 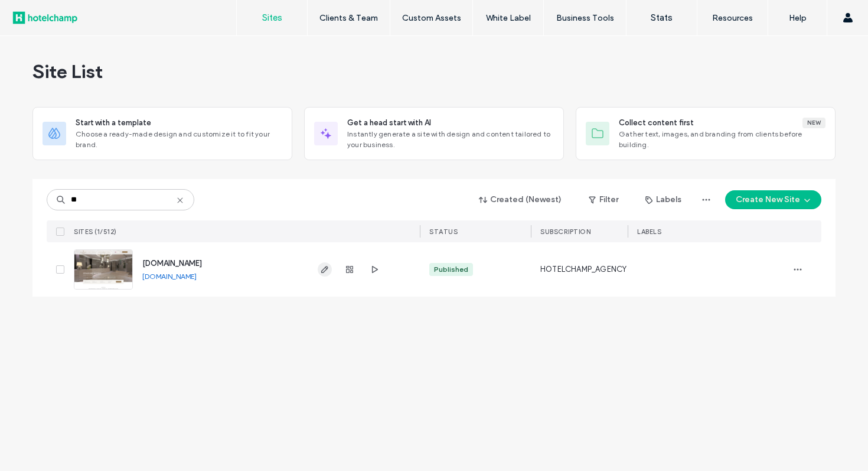 I want to click on span: SITES (1/512), so click(x=95, y=232).